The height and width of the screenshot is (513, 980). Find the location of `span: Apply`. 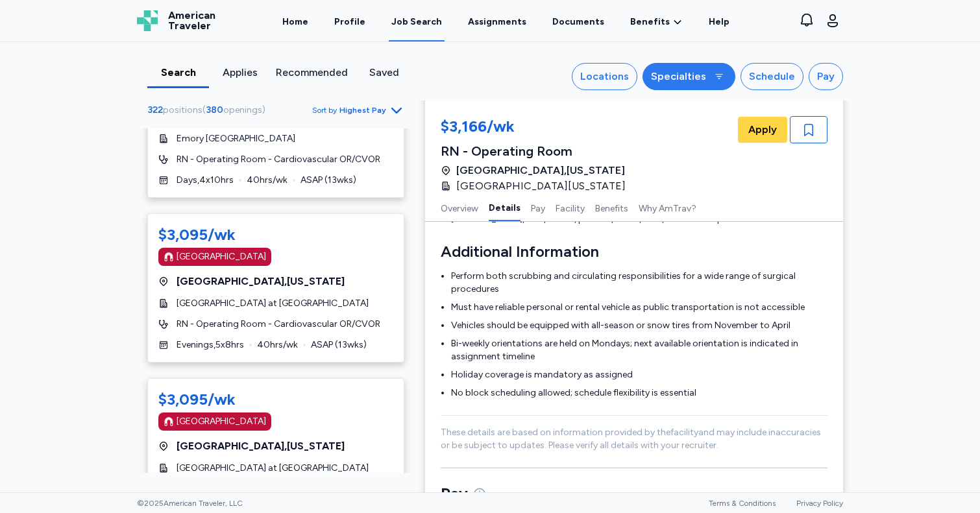

span: Apply is located at coordinates (763, 130).